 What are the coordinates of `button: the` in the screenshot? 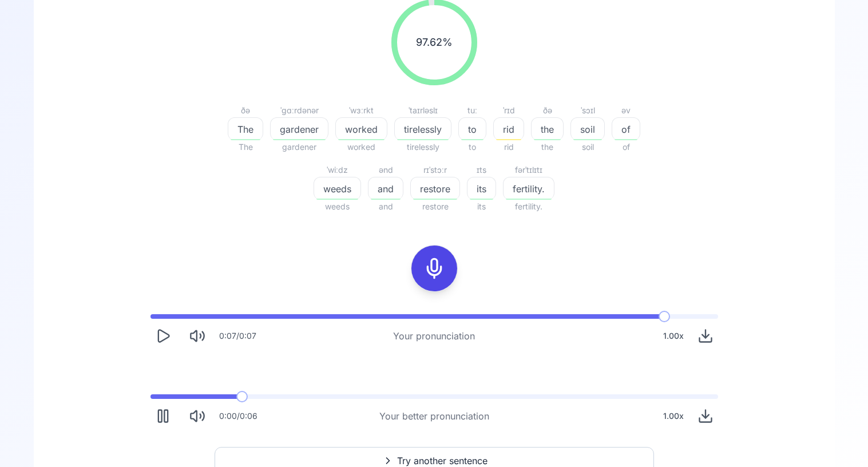 It's located at (547, 129).